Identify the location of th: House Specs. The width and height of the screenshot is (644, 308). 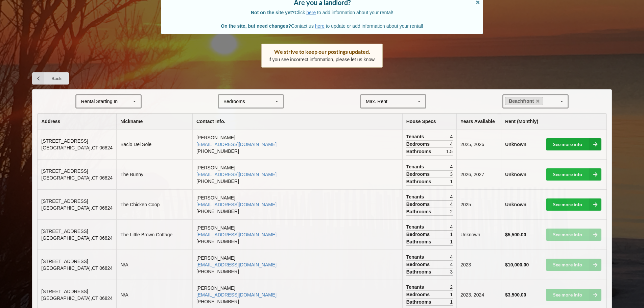
(429, 121).